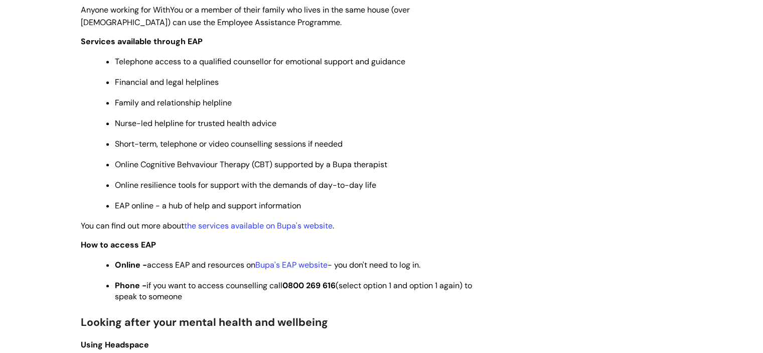 The image size is (763, 353). What do you see at coordinates (142, 41) in the screenshot?
I see `strong: Services available through EAP` at bounding box center [142, 41].